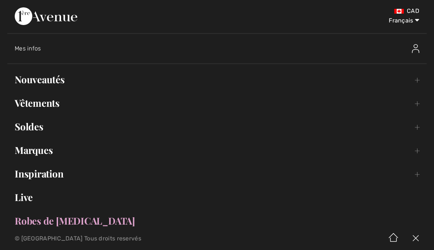 The width and height of the screenshot is (434, 250). Describe the element at coordinates (217, 150) in the screenshot. I see `a: Marques` at that location.